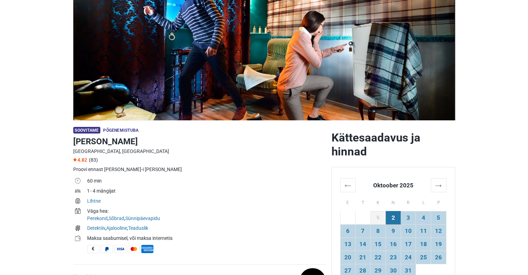 This screenshot has width=528, height=275. Describe the element at coordinates (117, 228) in the screenshot. I see `a: Ajalooline` at that location.